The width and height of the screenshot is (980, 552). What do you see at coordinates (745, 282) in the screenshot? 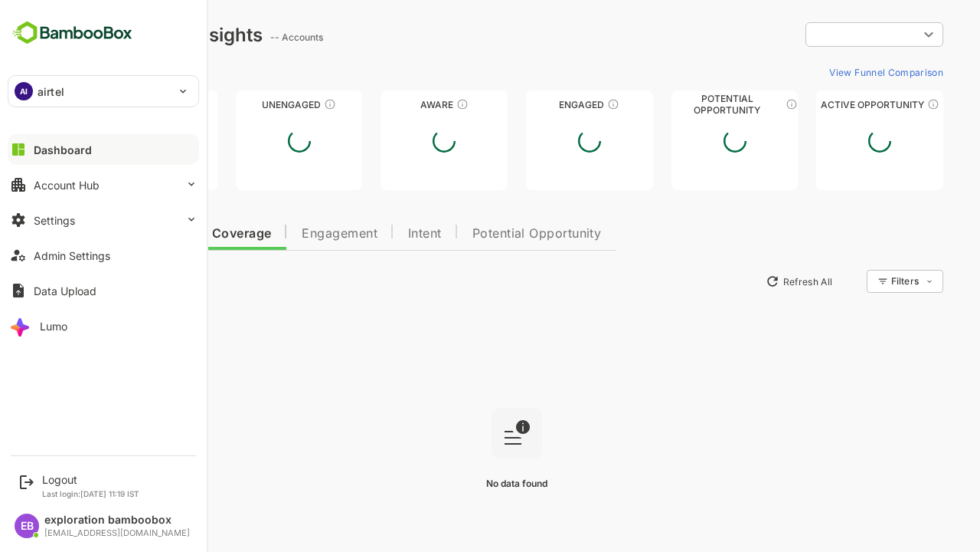
I see `button: Refresh All` at bounding box center [745, 282].